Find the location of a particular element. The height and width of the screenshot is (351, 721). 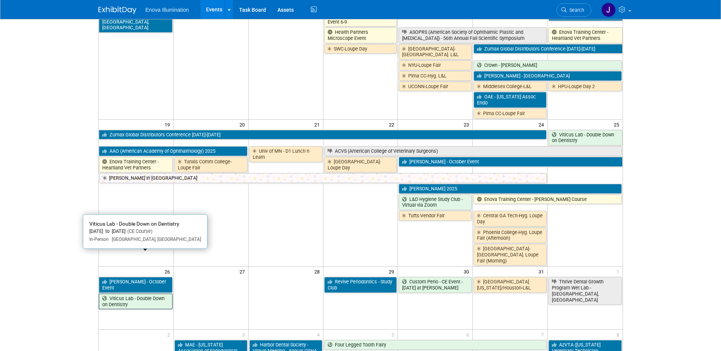

span: 20 is located at coordinates (243, 124).